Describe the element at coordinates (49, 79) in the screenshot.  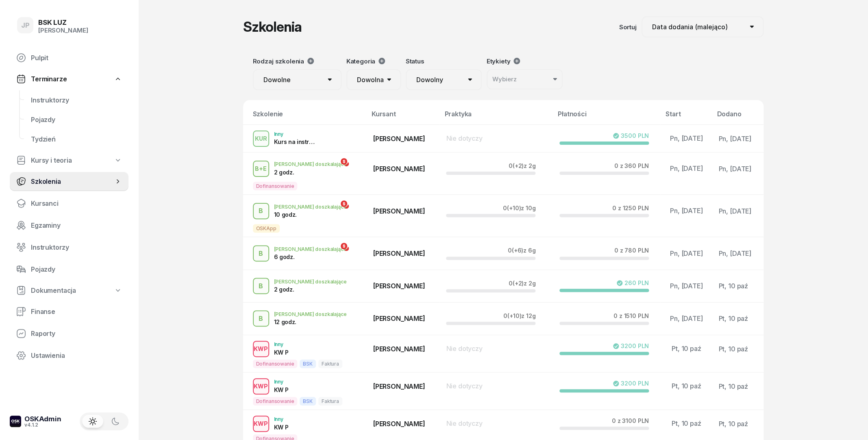
I see `span: Terminarze` at that location.